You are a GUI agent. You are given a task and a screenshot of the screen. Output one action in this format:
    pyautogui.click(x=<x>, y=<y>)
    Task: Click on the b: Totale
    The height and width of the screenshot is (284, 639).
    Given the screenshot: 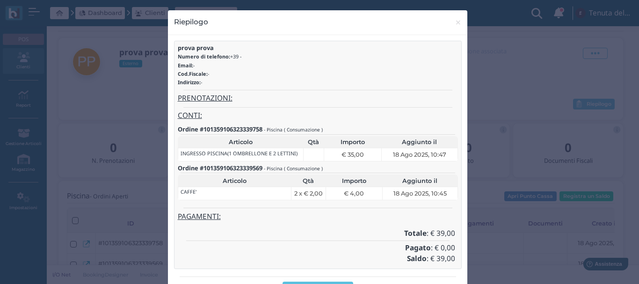 What is the action you would take?
    pyautogui.click(x=416, y=233)
    